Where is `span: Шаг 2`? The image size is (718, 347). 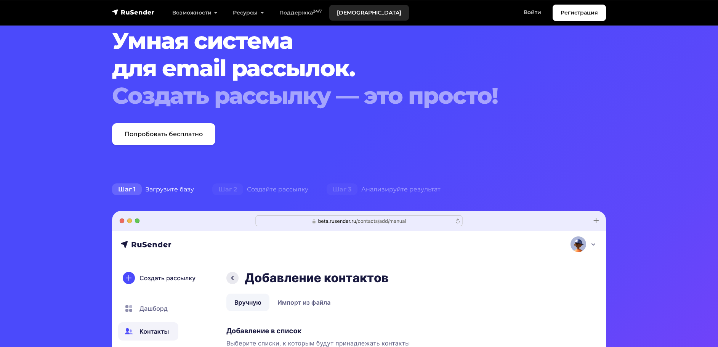 span: Шаг 2 is located at coordinates (227, 189).